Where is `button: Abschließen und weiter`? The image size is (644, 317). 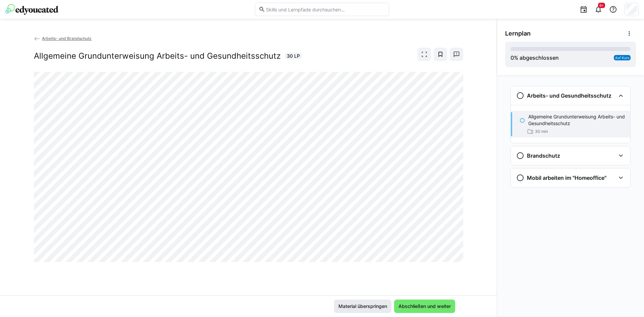 button: Abschließen und weiter is located at coordinates (425, 306).